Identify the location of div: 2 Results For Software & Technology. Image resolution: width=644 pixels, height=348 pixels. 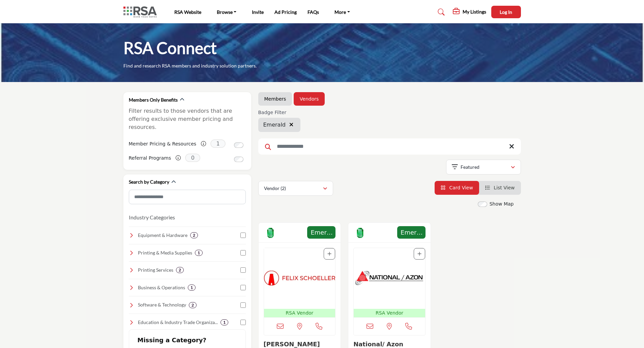
(193, 305).